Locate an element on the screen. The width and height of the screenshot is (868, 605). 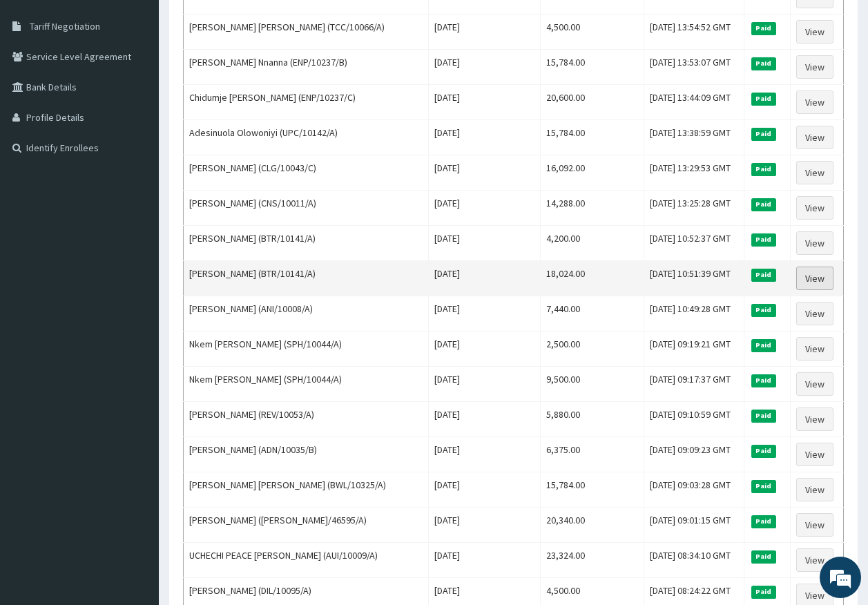
td: 20,600.00 is located at coordinates (592, 102).